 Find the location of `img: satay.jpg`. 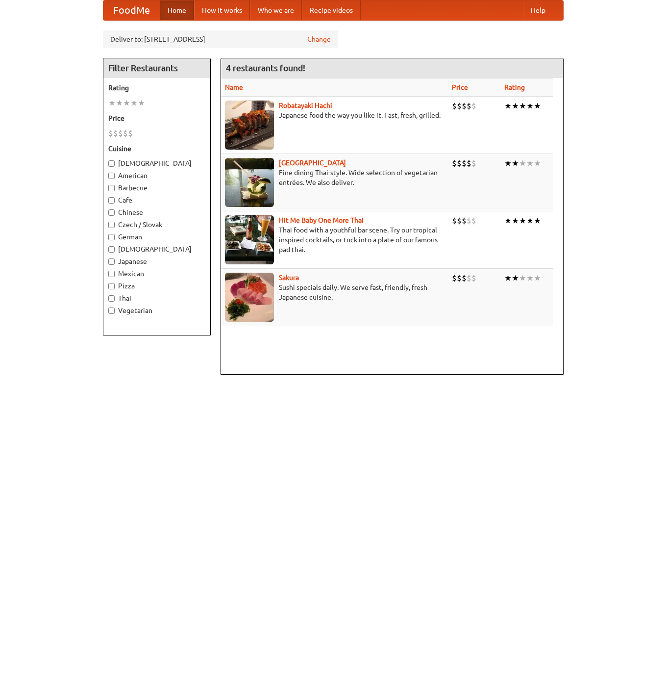

img: satay.jpg is located at coordinates (250, 182).